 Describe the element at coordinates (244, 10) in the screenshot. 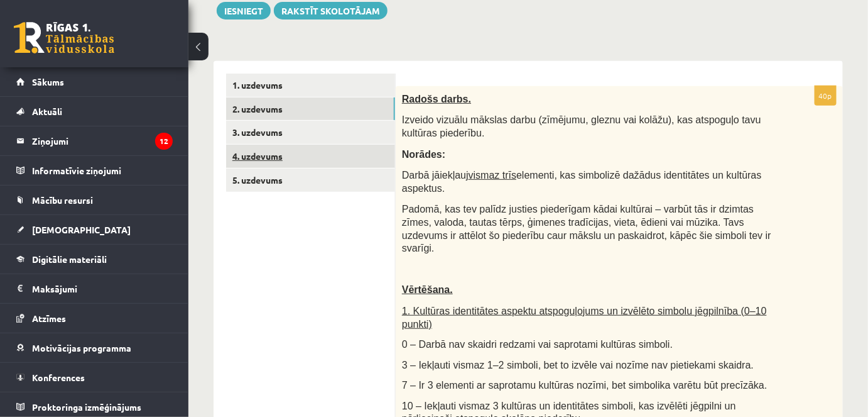

I see `button: Iesniegt` at that location.